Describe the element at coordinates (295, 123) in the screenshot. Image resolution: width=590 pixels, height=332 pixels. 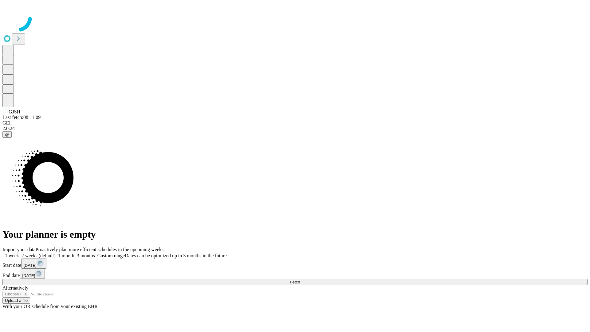
I see `div: GEI` at that location.